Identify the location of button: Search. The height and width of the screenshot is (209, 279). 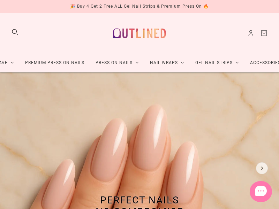
(15, 32).